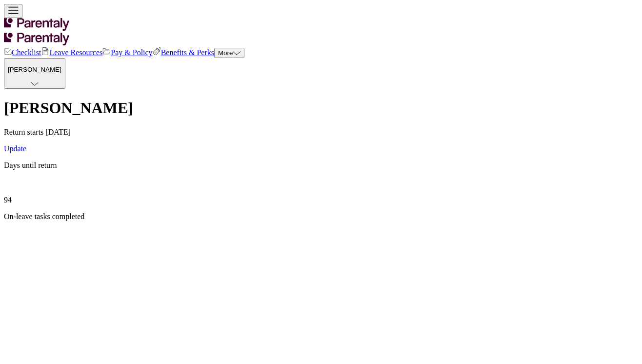 The image size is (642, 364). Describe the element at coordinates (229, 53) in the screenshot. I see `button: More` at that location.